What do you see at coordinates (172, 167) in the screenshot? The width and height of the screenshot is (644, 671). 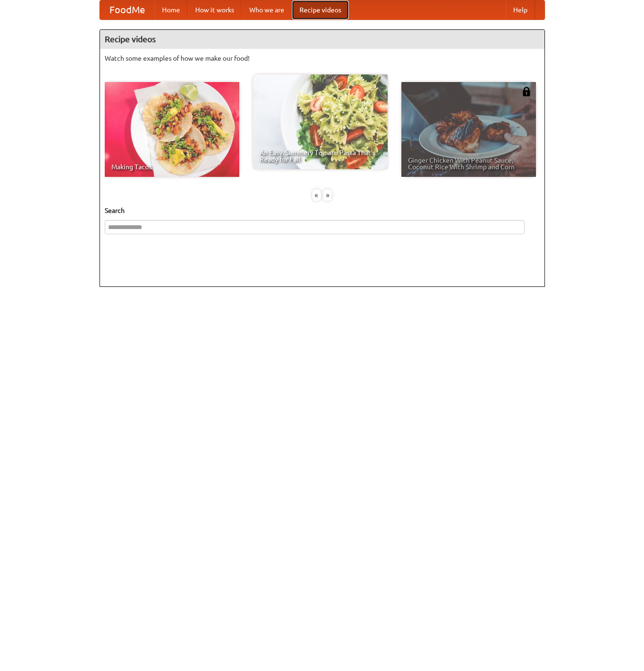 I see `span: Making Tacos` at bounding box center [172, 167].